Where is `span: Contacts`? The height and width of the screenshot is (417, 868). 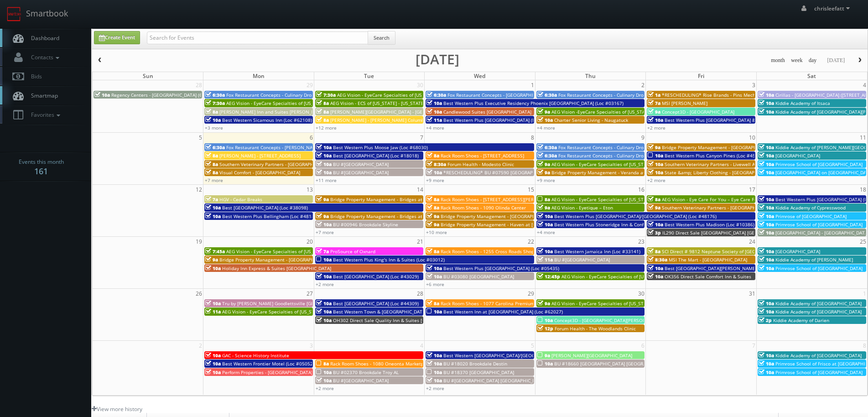 span: Contacts is located at coordinates (44, 57).